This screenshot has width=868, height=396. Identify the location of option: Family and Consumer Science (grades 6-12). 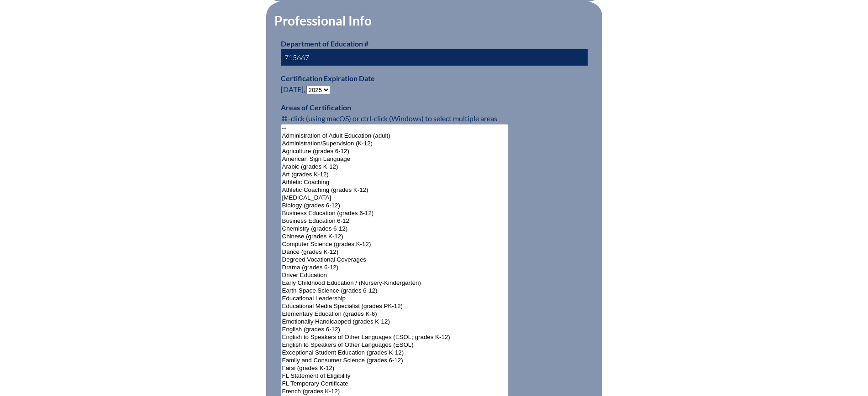
(394, 361).